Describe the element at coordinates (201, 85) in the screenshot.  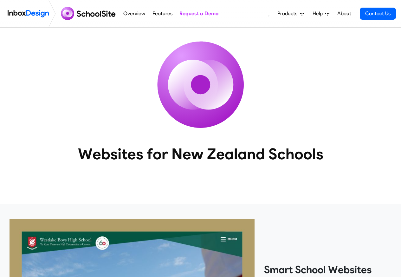
I see `img: icon_schoolsite.svg` at that location.